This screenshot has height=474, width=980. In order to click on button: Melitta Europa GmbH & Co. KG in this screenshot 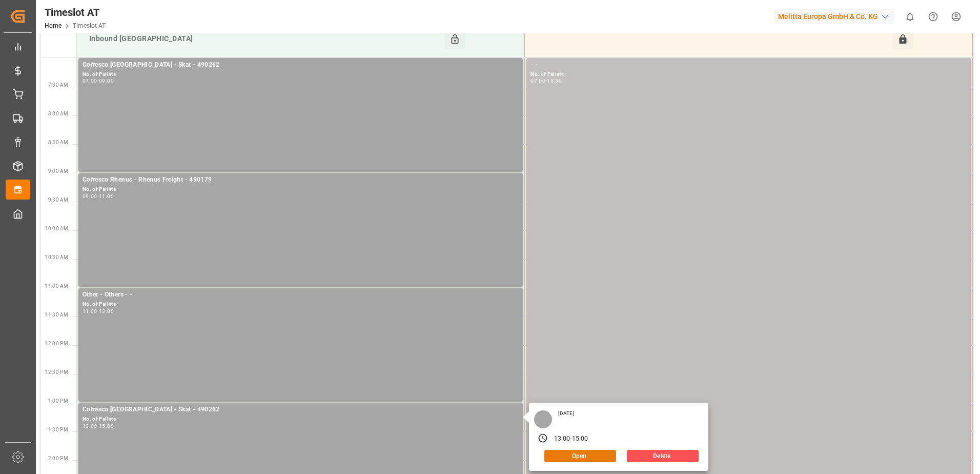, I will do `click(836, 17)`.